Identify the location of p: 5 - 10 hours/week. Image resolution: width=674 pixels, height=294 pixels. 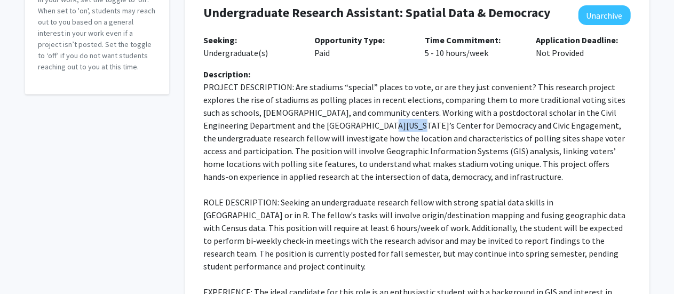
(473, 46).